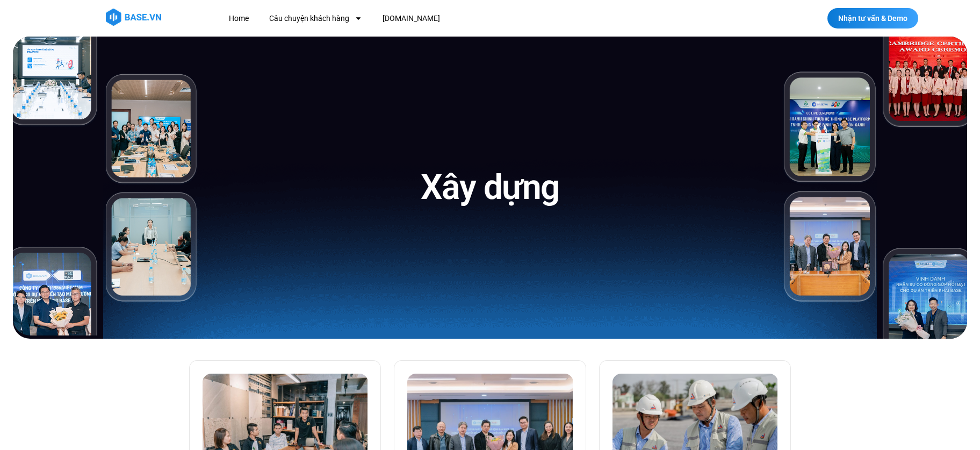  I want to click on h1: Xây dựng, so click(490, 188).